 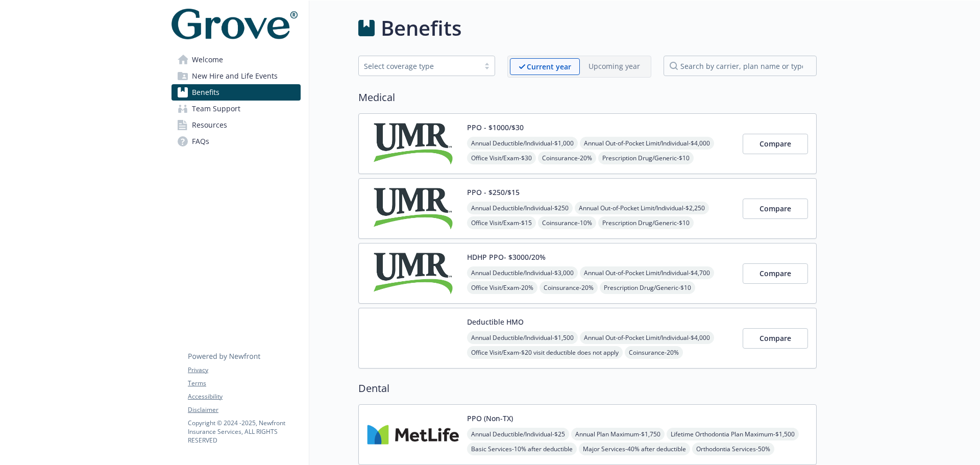 I want to click on span: Office Visit/Exam - $20 visit deductible does not apply, so click(x=545, y=352).